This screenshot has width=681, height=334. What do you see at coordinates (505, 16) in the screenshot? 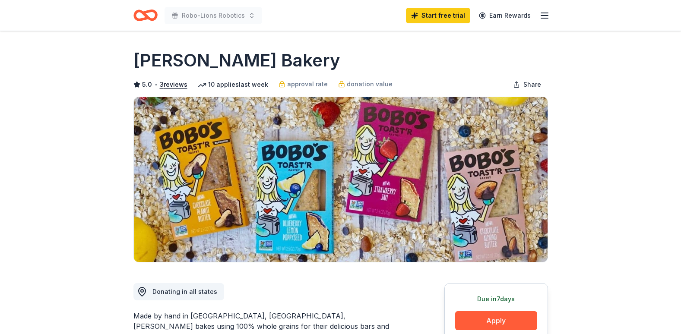
I see `a: Earn Rewards` at bounding box center [505, 16].